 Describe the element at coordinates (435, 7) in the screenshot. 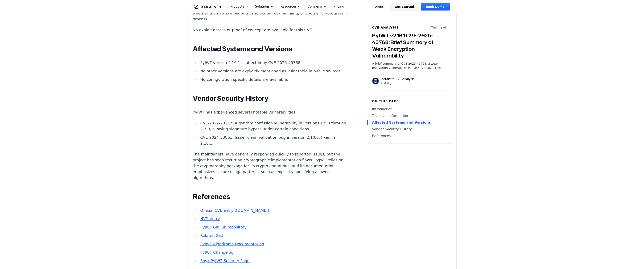

I see `a: Book Demo` at that location.